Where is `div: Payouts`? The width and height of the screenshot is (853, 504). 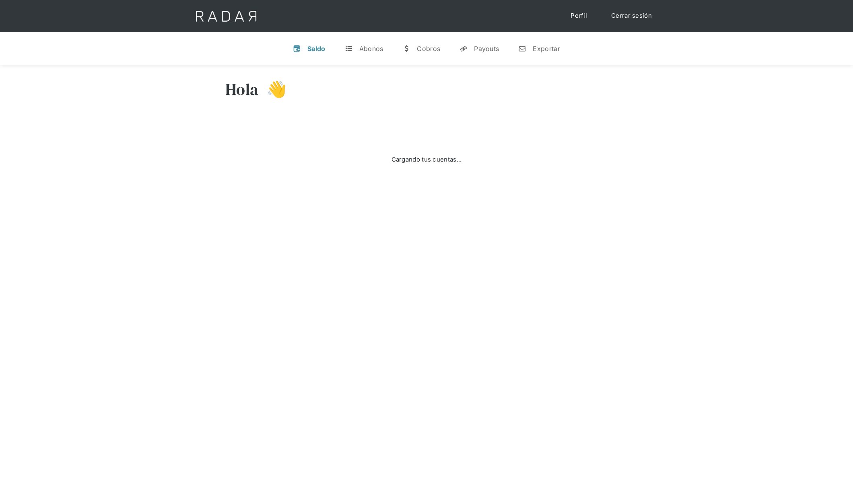 div: Payouts is located at coordinates (487, 48).